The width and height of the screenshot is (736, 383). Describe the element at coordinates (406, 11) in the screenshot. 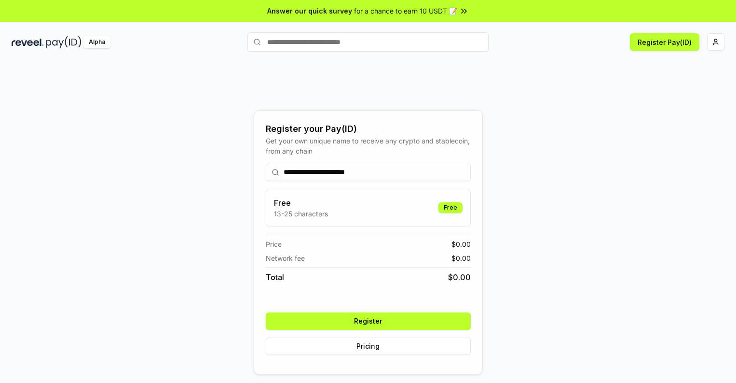

I see `span: for a chance to earn 10 USDT 📝` at that location.